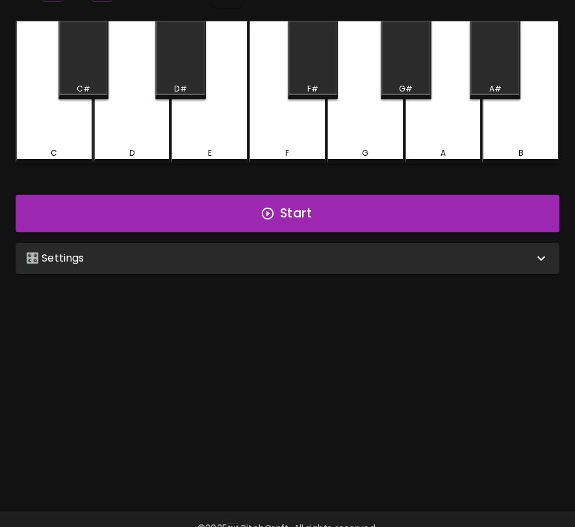 This screenshot has width=575, height=527. What do you see at coordinates (312, 89) in the screenshot?
I see `div: F#` at bounding box center [312, 89].